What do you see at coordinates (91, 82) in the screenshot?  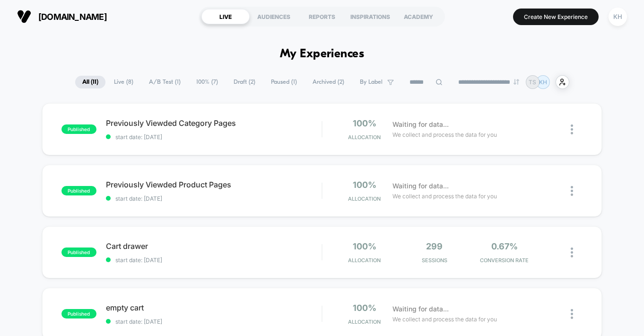 I see `span: All ( 11 )` at bounding box center [91, 82].